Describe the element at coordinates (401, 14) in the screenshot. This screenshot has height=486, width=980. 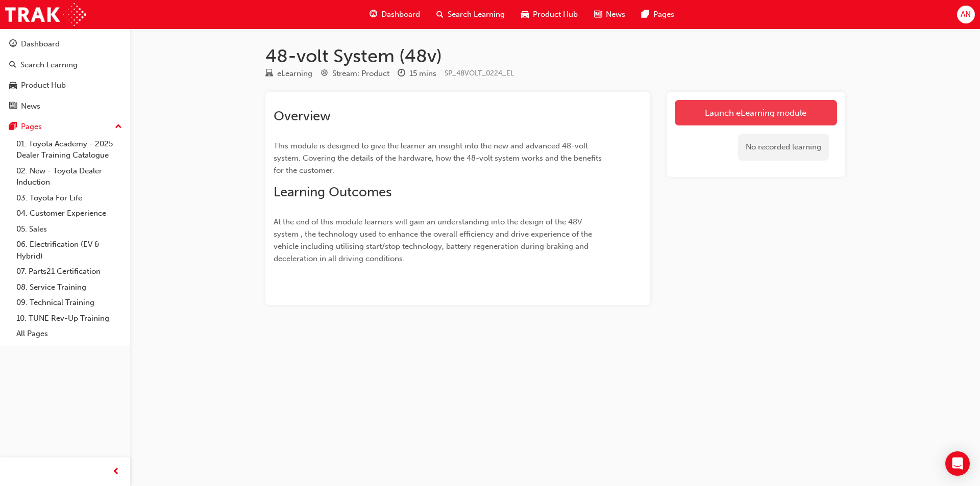
I see `span: Dashboard` at that location.